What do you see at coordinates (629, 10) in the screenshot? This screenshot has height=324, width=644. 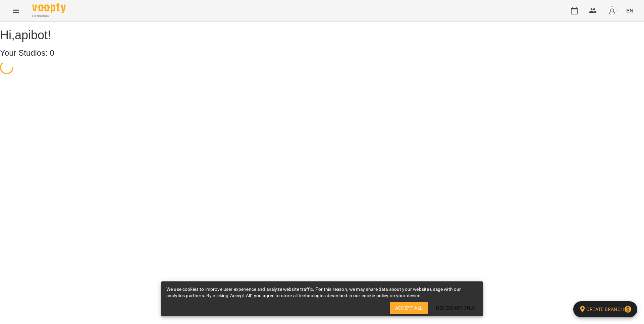 I see `span: EN` at bounding box center [629, 10].